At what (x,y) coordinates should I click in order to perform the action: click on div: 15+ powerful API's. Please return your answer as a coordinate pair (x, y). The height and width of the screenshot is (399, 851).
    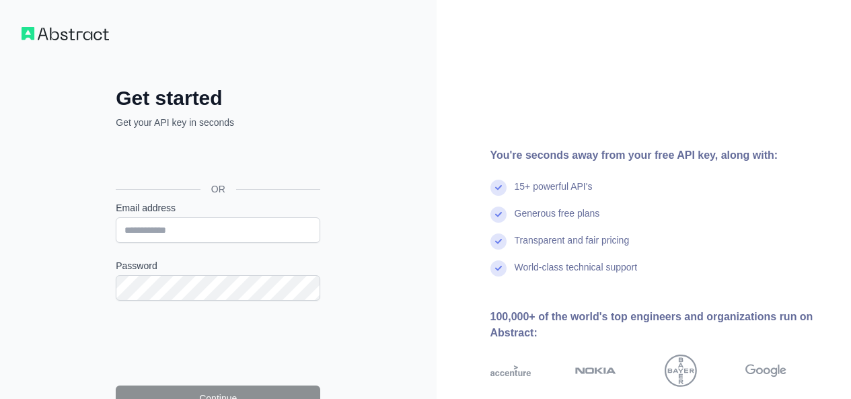
    Looking at the image, I should click on (554, 193).